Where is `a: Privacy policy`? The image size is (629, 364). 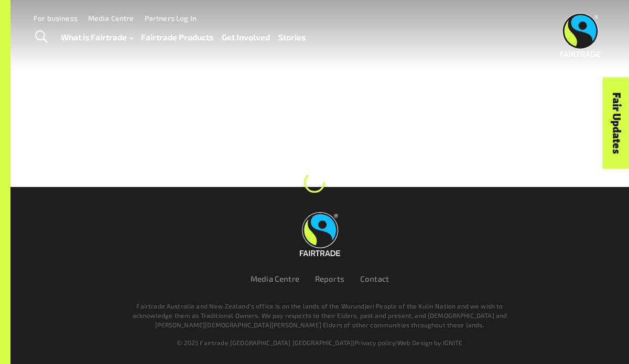
a: Privacy policy is located at coordinates (375, 342).